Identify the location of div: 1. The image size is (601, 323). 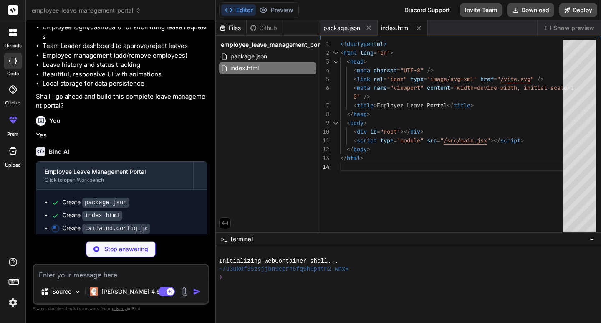
(325, 44).